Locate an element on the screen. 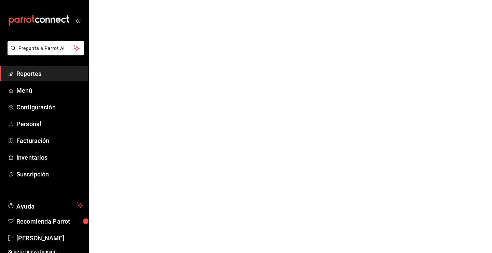 This screenshot has height=253, width=492. span: Personal is located at coordinates (50, 124).